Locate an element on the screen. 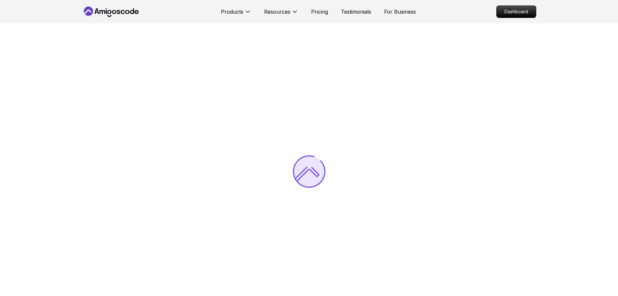  a: Dashboard is located at coordinates (516, 12).